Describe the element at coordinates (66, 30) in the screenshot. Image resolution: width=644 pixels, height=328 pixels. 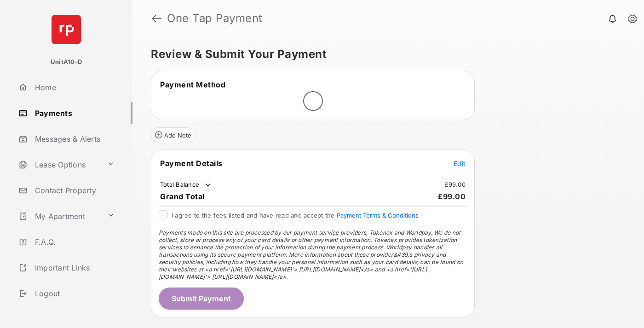
I see `img: svg+xml;base64,PHN2ZyB4bWxucz0iaHR0cDovL3d3dy53My5vcmcvMjAwMC9zdmciIHdpZHRoPSI2NCIgaGVpZ2h0PSI2NC...` at that location.